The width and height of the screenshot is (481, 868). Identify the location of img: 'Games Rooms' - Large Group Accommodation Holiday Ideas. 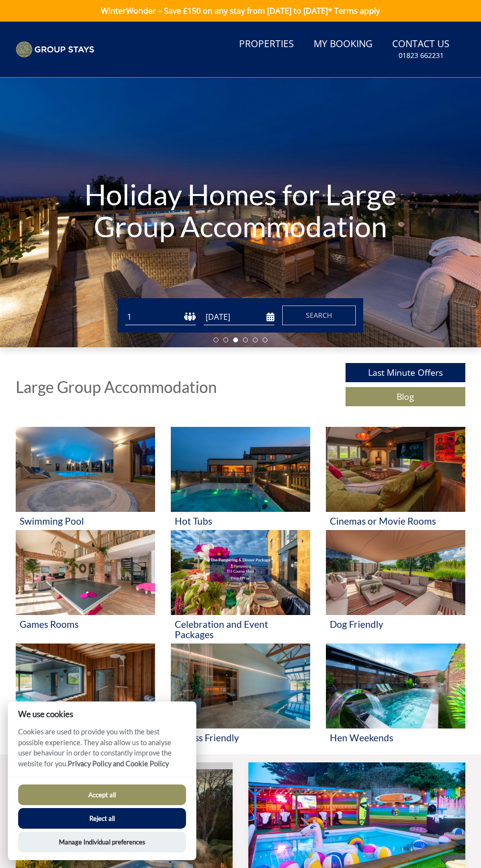
(86, 572).